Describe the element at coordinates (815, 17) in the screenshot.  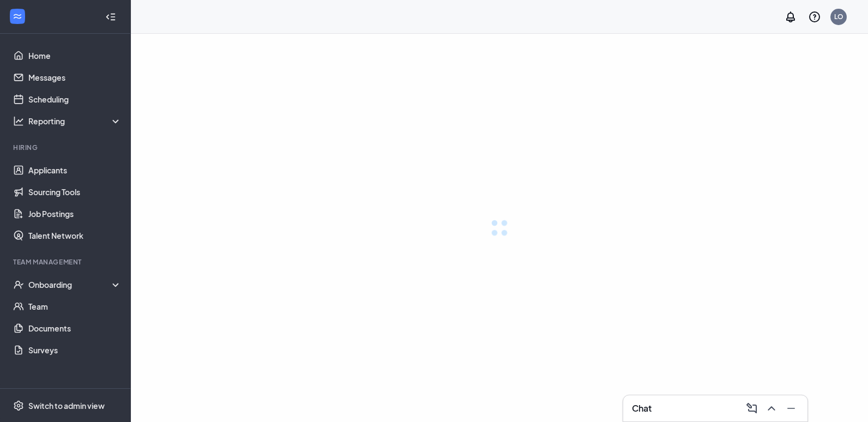
I see `svg: QuestionInfo` at that location.